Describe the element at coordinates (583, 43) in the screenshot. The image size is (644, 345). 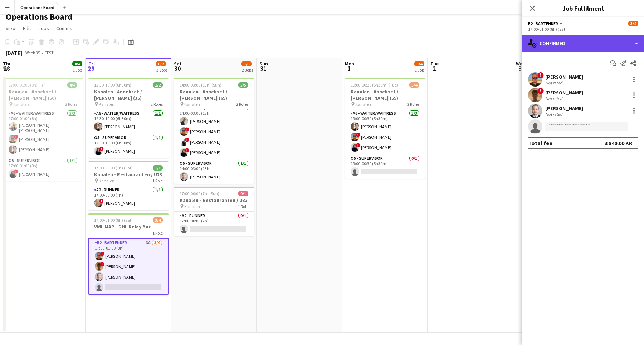
I see `div: Confirmed` at that location.